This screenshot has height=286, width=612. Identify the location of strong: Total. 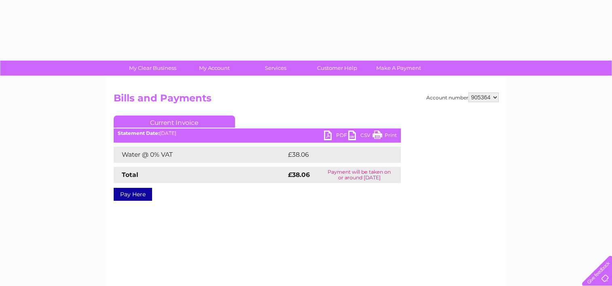
(130, 175).